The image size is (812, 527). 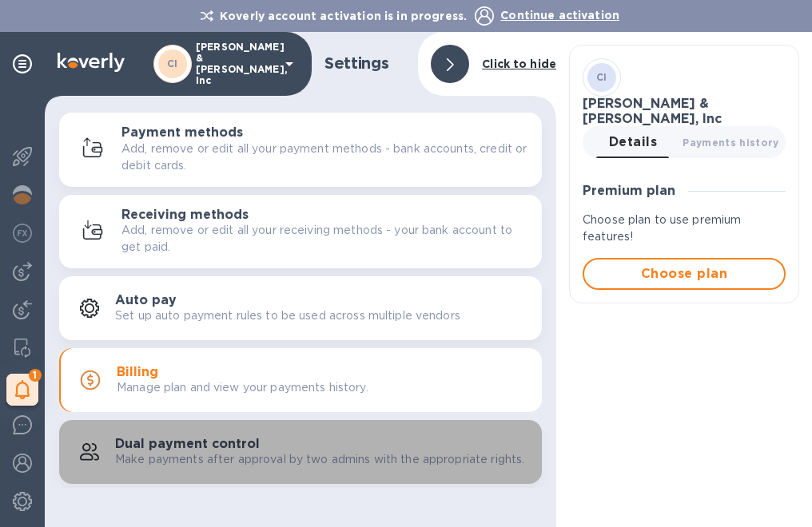 I want to click on h3: Receiving methods, so click(x=185, y=215).